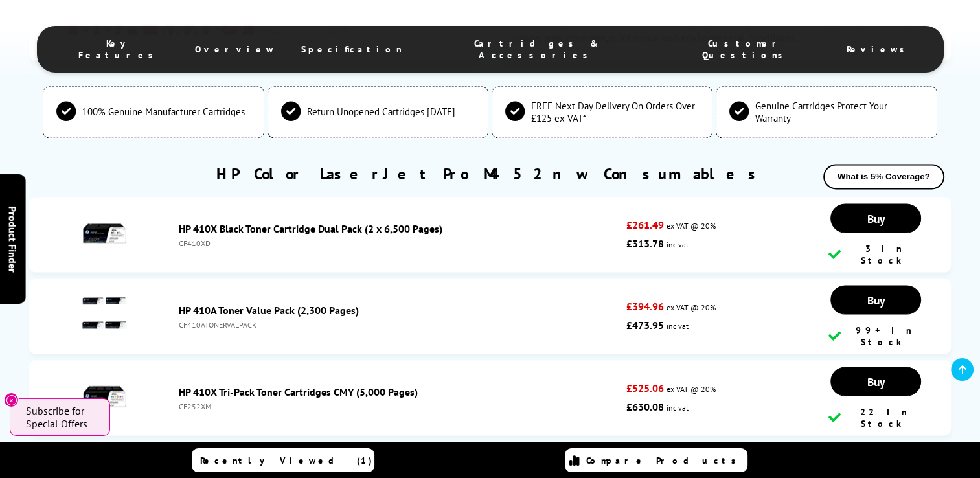  I want to click on strong: £313.78, so click(645, 243).